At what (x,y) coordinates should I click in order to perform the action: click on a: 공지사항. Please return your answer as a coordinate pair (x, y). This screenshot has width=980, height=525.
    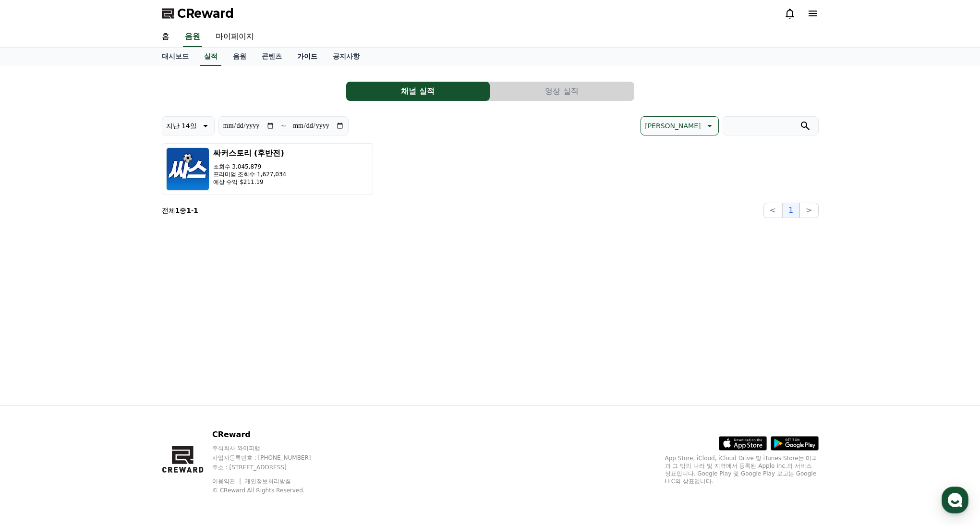
    Looking at the image, I should click on (346, 57).